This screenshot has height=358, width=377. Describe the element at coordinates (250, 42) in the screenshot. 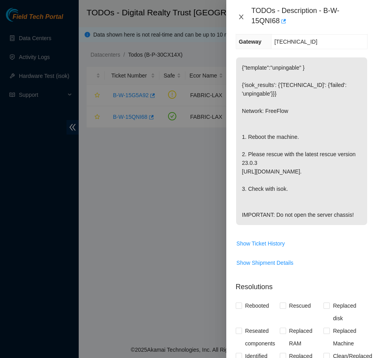

I see `span: Gateway` at that location.